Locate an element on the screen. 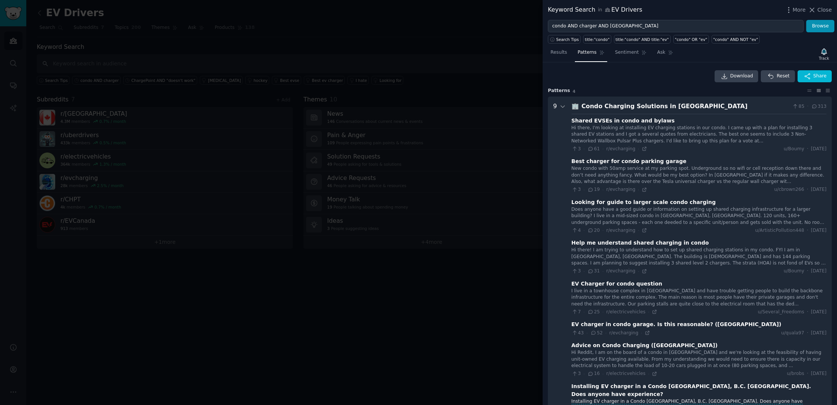  span: Search Tips is located at coordinates (568, 39).